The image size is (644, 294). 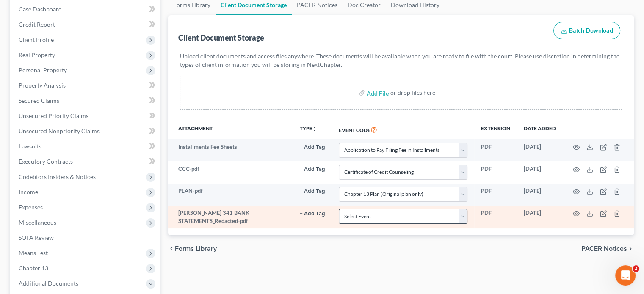 What do you see at coordinates (40, 9) in the screenshot?
I see `span: Case Dashboard` at bounding box center [40, 9].